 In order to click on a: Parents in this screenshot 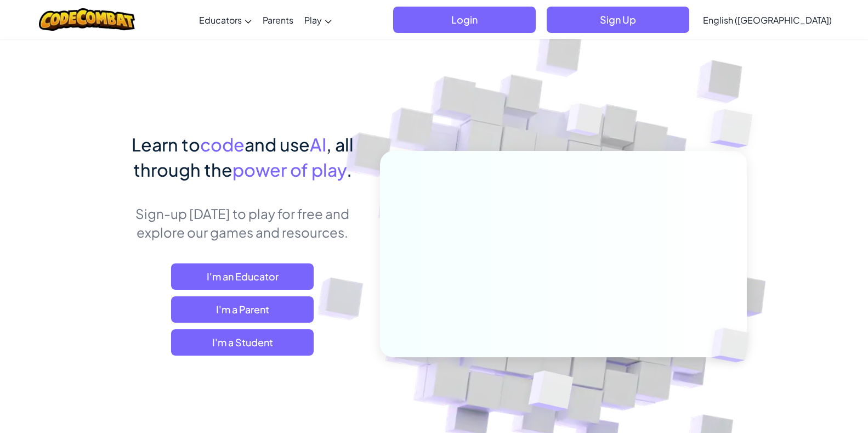, I will do `click(278, 20)`.